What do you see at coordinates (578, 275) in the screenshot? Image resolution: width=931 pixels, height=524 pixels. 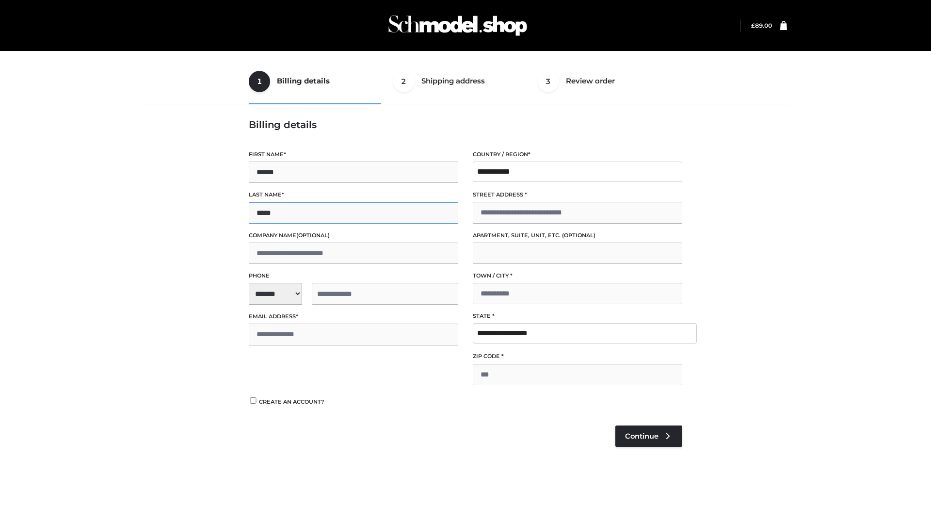 I see `label: Town / City` at bounding box center [578, 275].